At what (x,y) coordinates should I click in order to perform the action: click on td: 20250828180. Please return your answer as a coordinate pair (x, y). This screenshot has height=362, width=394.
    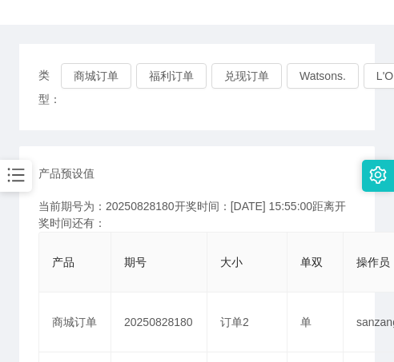
    Looking at the image, I should click on (159, 322).